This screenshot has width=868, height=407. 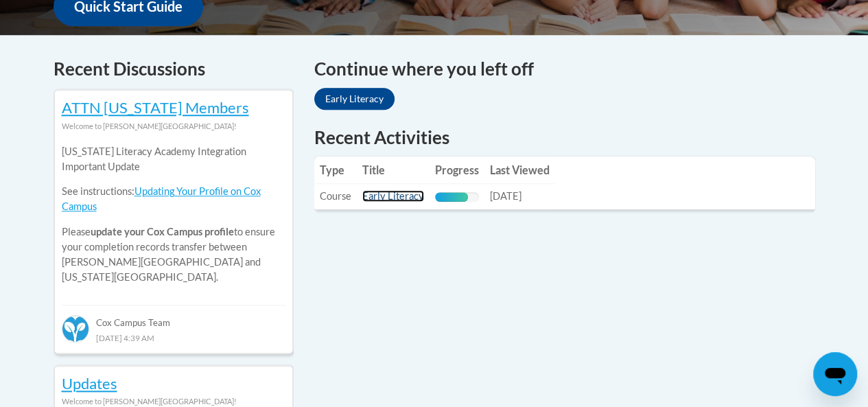 I want to click on th: Title, so click(x=393, y=170).